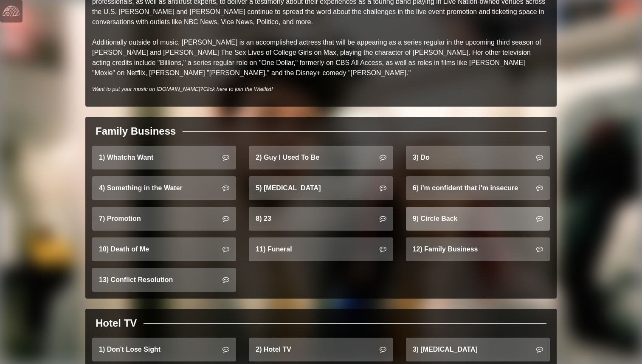 Image resolution: width=642 pixels, height=364 pixels. I want to click on a: 1) Whatcha Want, so click(164, 157).